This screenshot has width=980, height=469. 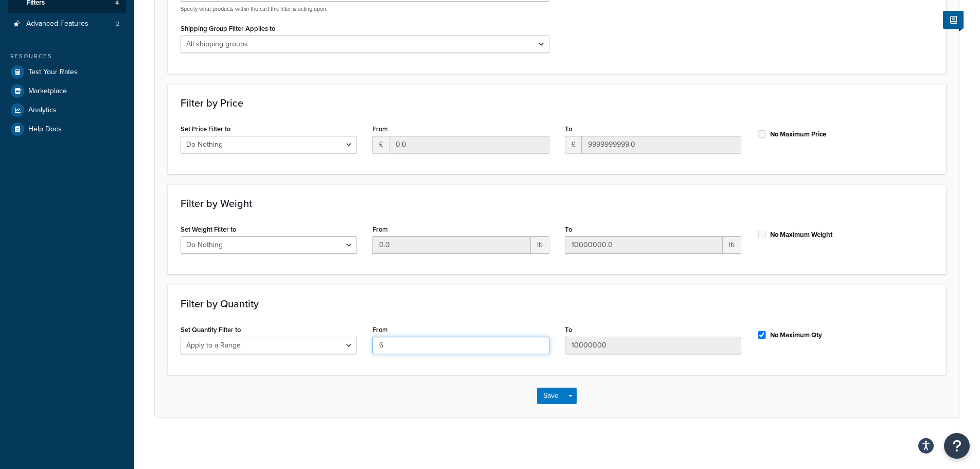 What do you see at coordinates (557, 103) in the screenshot?
I see `h3: Filter by Price` at bounding box center [557, 103].